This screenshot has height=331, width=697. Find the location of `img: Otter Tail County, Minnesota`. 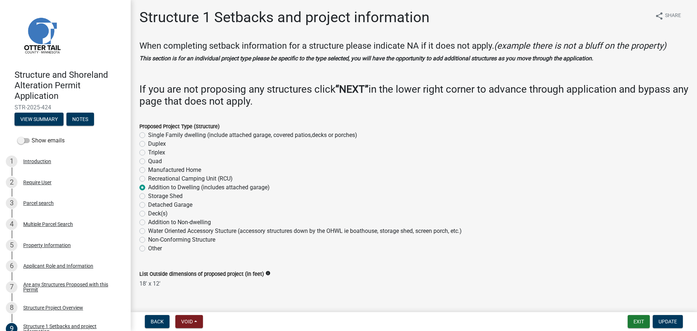

img: Otter Tail County, Minnesota is located at coordinates (42, 35).